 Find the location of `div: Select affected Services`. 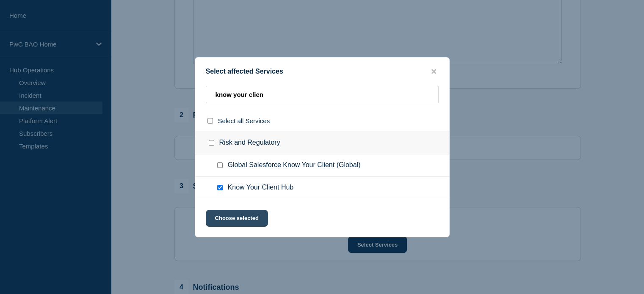

div: Select affected Services is located at coordinates (322, 71).